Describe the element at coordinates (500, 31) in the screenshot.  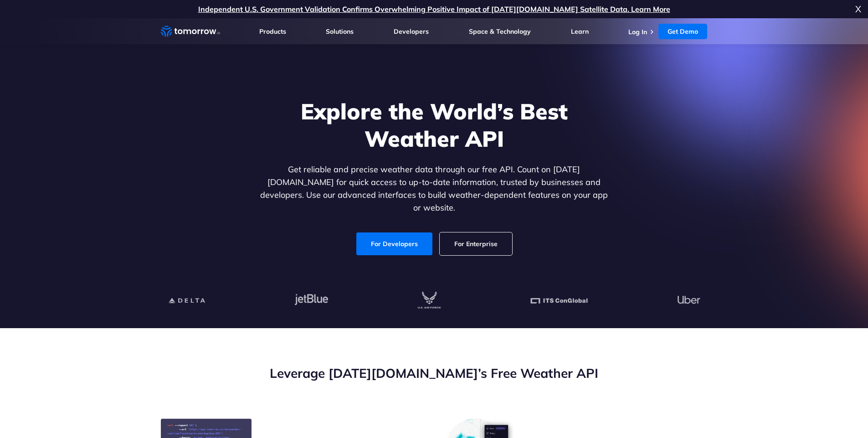
I see `a: Space & Technology` at that location.